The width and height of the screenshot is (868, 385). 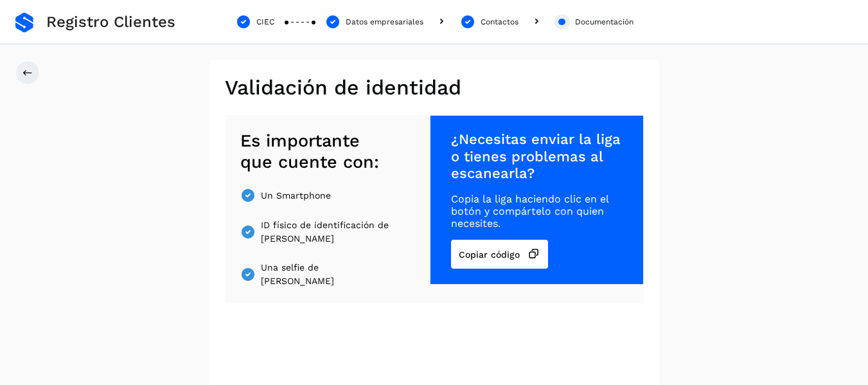 I want to click on span: Un Smartphone, so click(x=295, y=195).